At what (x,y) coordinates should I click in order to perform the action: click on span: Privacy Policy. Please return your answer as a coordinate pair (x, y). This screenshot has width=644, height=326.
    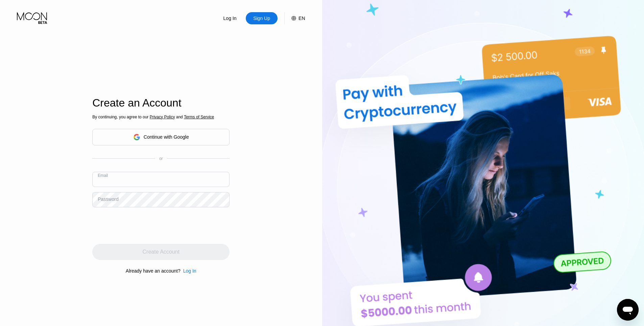
    Looking at the image, I should click on (162, 117).